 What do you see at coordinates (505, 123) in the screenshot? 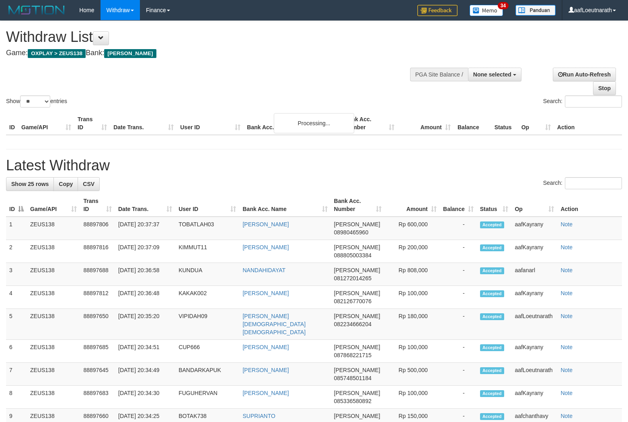
I see `th: Status` at bounding box center [505, 123].